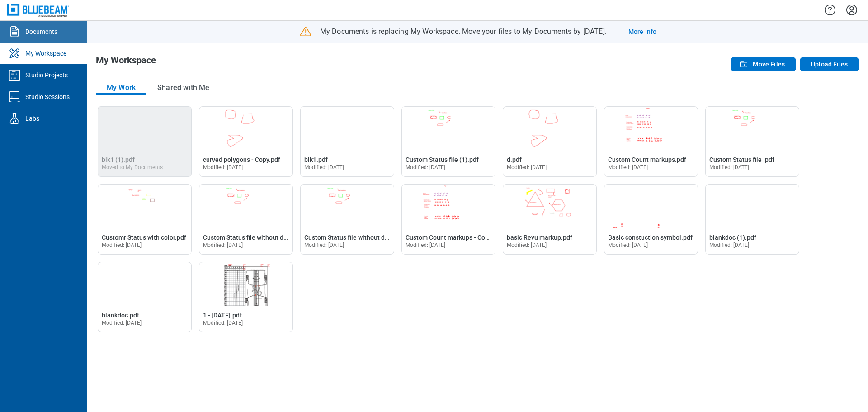 Image resolution: width=868 pixels, height=412 pixels. What do you see at coordinates (448, 128) in the screenshot?
I see `img: Custom Status file (1).pdf` at bounding box center [448, 128].